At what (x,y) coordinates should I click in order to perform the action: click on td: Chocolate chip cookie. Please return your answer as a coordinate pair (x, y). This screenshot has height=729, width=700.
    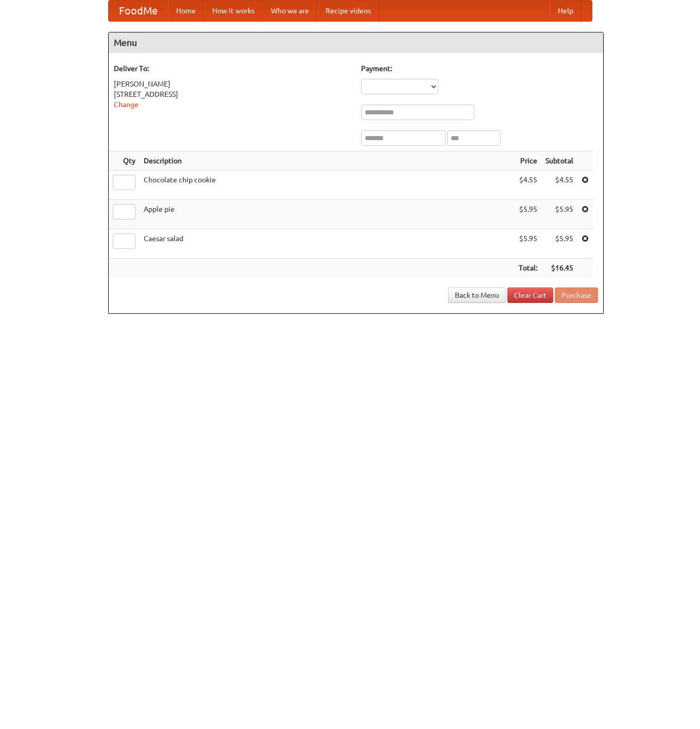
    Looking at the image, I should click on (327, 185).